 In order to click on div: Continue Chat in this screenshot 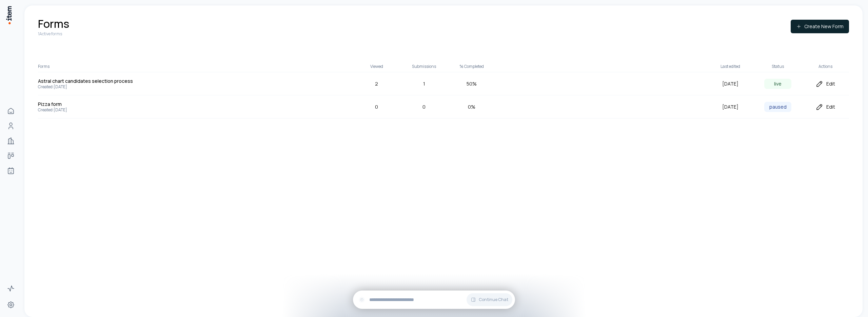, I will do `click(434, 300)`.